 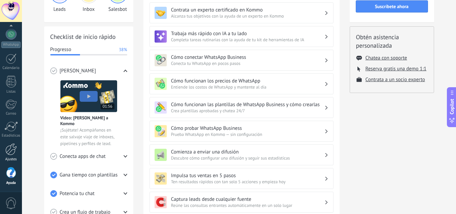 What do you see at coordinates (89, 96) in the screenshot?
I see `img: Meet video` at bounding box center [89, 96].